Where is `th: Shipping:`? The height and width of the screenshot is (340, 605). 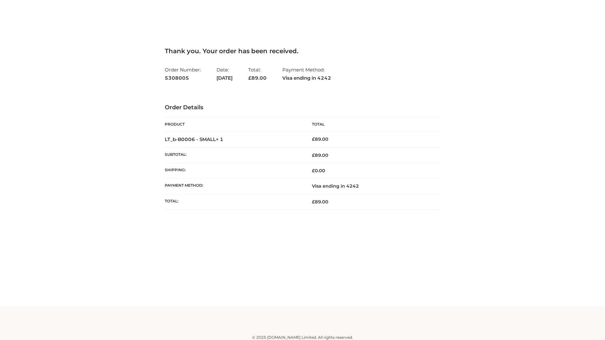 th: Shipping: is located at coordinates (233, 171).